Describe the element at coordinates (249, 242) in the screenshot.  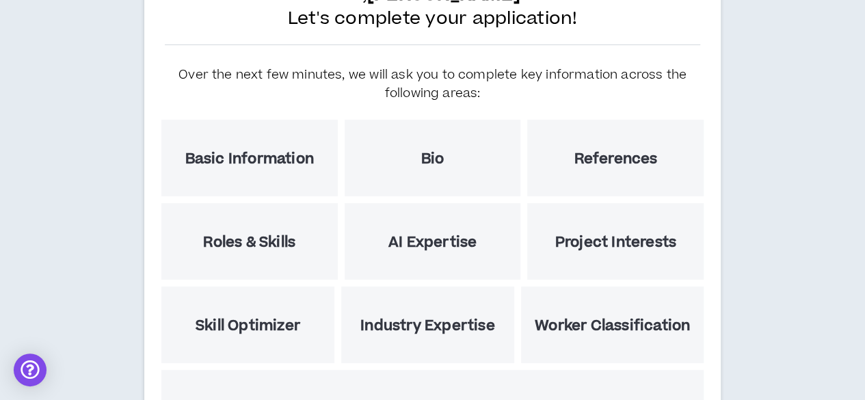
I see `h5: Roles & Skills` at that location.